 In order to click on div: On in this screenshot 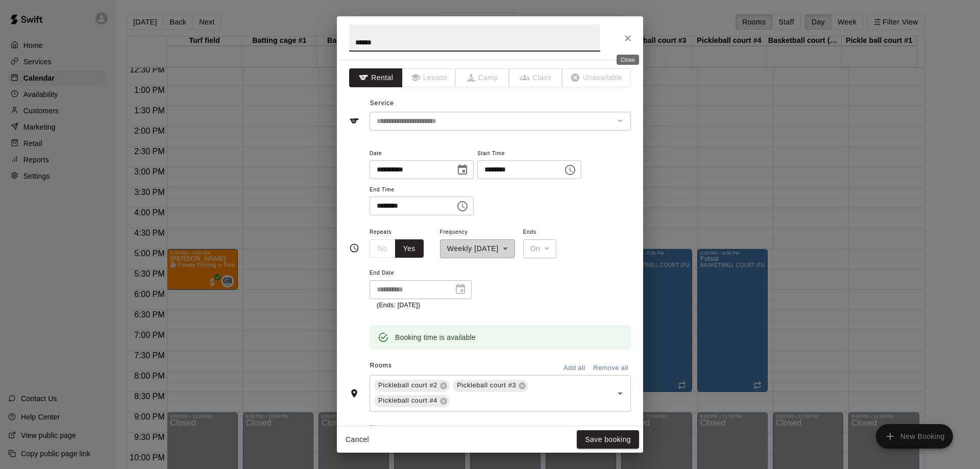, I will do `click(540, 249)`.